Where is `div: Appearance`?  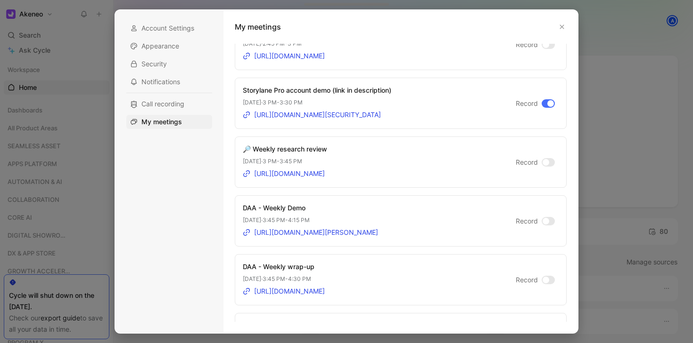 div: Appearance is located at coordinates (169, 46).